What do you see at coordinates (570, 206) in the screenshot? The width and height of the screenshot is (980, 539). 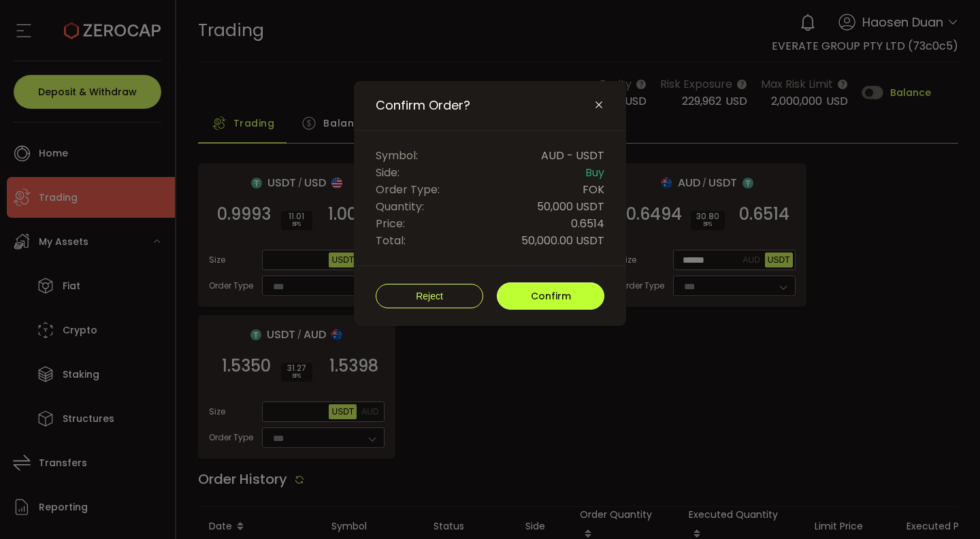 I see `span: 50,000 USDT` at bounding box center [570, 206].